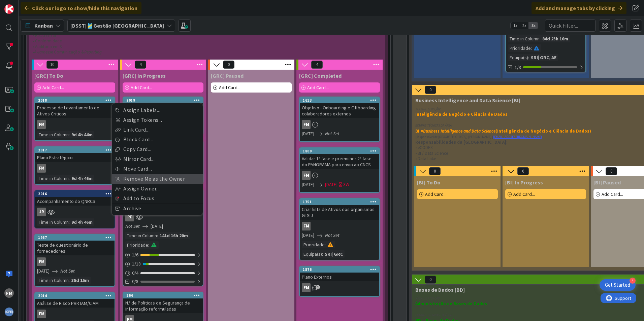 Image resolution: width=644 pixels, height=321 pixels. I want to click on img: Visit kanbanzone.com, so click(9, 9).